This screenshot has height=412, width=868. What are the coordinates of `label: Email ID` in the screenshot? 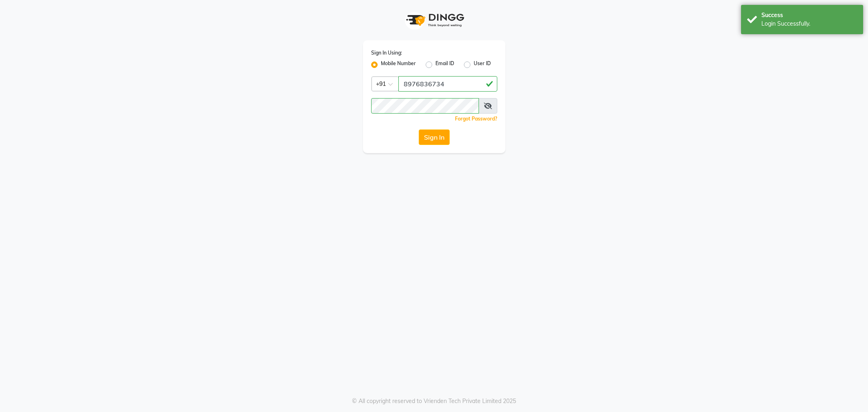 It's located at (445, 65).